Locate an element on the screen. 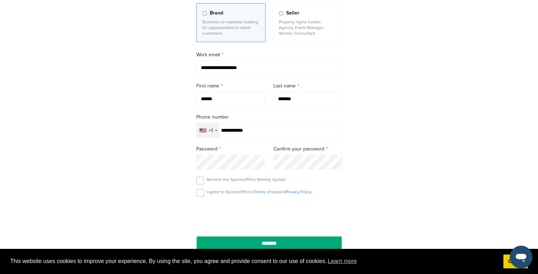  div: +1 is located at coordinates (211, 131).